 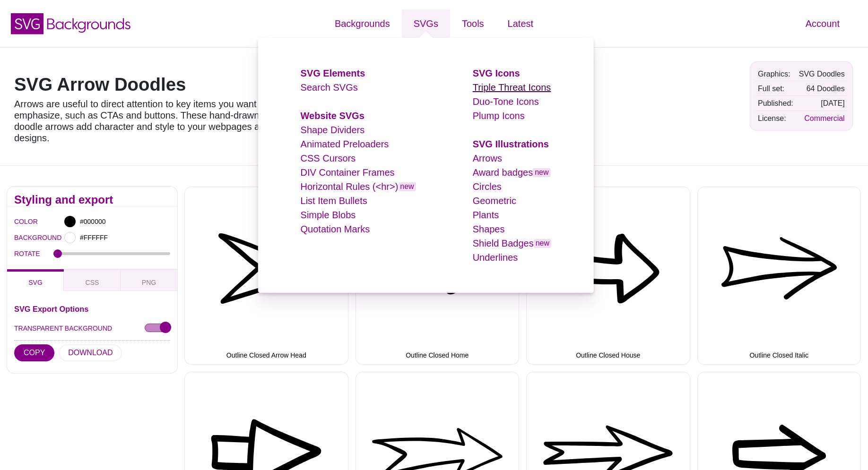 What do you see at coordinates (149, 121) in the screenshot?
I see `p: Arrows are useful to direct attention to key items you want to emphasize, such as CTAs and button...` at bounding box center [149, 121].